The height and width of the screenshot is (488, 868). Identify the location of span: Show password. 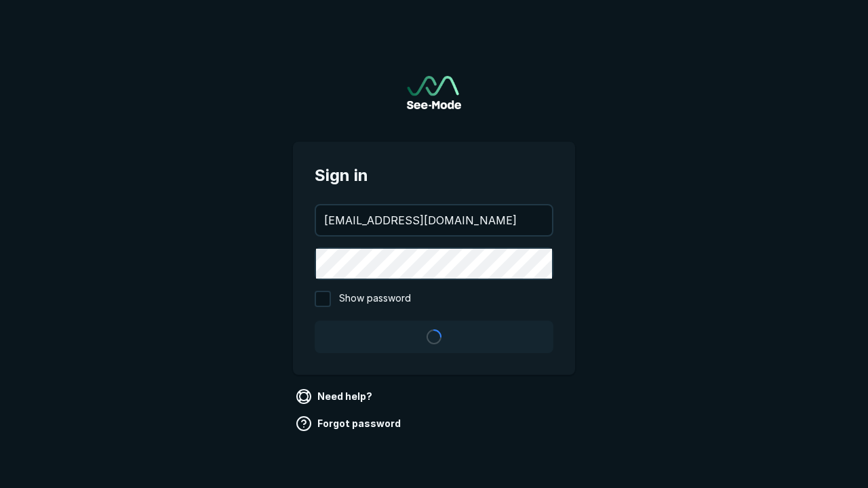
(375, 299).